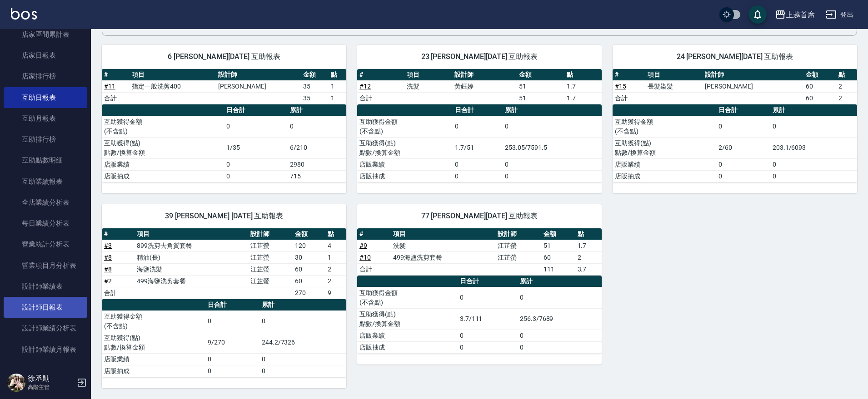  Describe the element at coordinates (365, 258) in the screenshot. I see `a: #10` at that location.